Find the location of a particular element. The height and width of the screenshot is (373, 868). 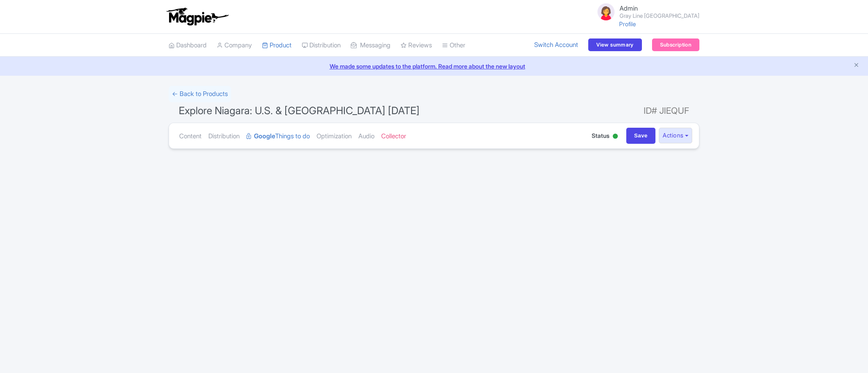

a: Dashboard is located at coordinates (188, 45).